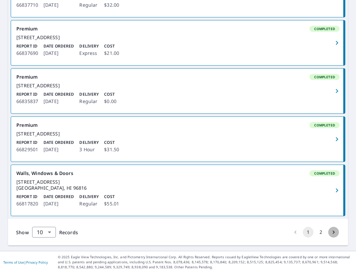  Describe the element at coordinates (334, 232) in the screenshot. I see `button: Go to next page` at that location.